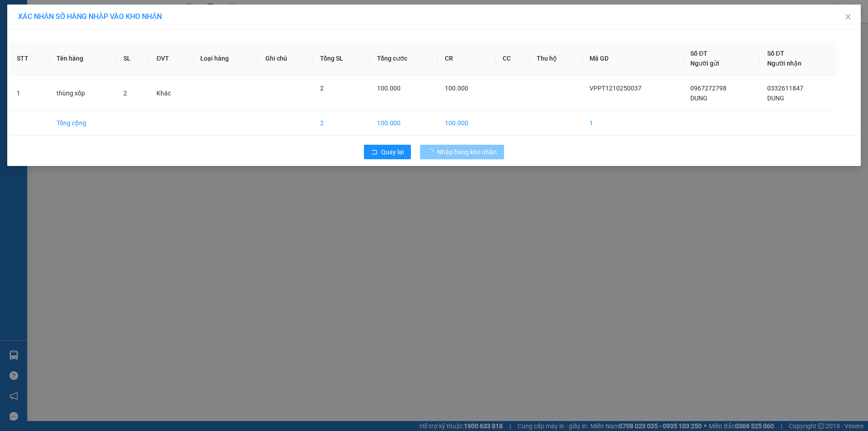 The image size is (868, 431). I want to click on span: Quay lại, so click(392, 152).